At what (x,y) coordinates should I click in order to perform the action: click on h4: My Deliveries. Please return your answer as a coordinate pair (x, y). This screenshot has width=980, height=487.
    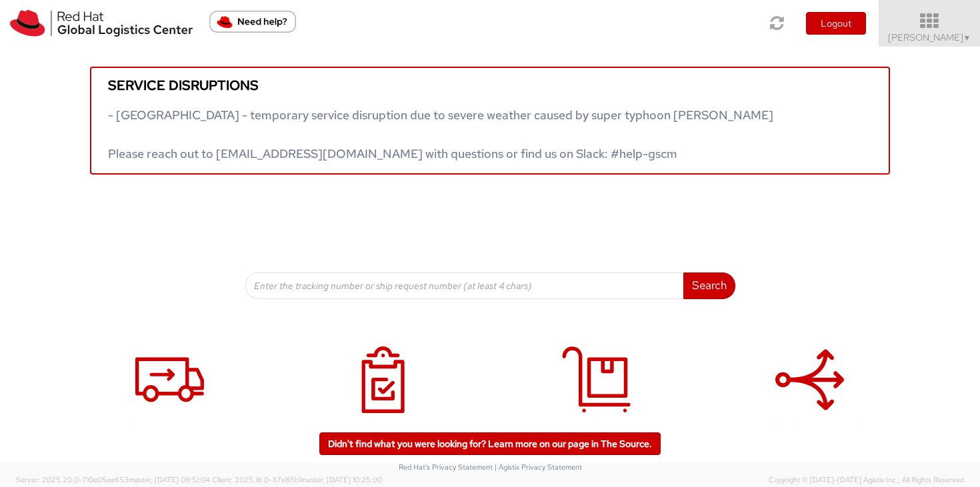
    Looking at the image, I should click on (597, 430).